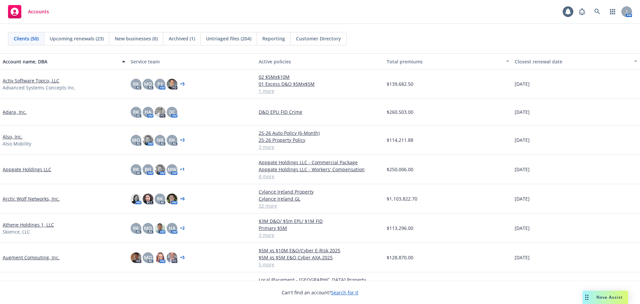 This screenshot has height=304, width=640. I want to click on a: Appgate Holdings LLC, so click(27, 169).